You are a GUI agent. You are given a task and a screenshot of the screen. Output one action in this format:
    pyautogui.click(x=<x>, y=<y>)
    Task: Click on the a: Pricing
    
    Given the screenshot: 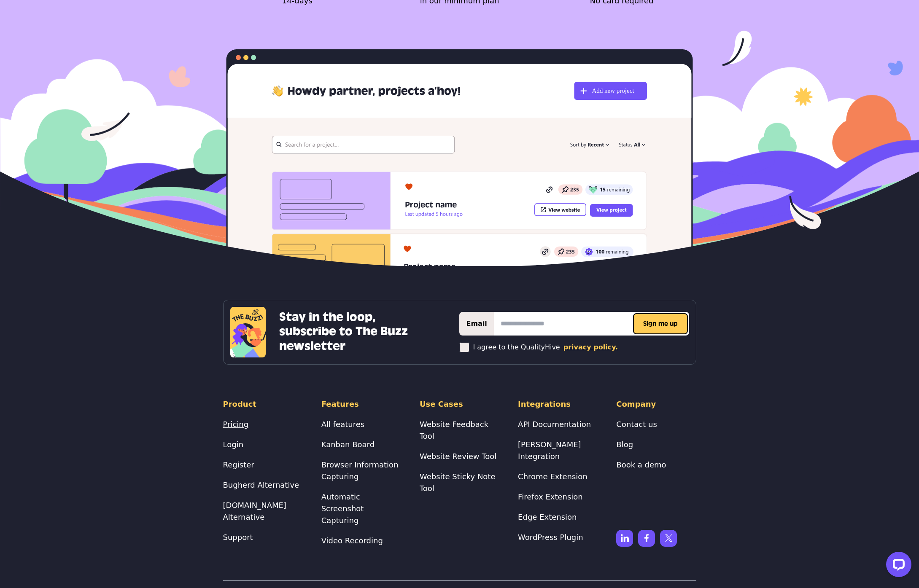 What is the action you would take?
    pyautogui.click(x=235, y=424)
    